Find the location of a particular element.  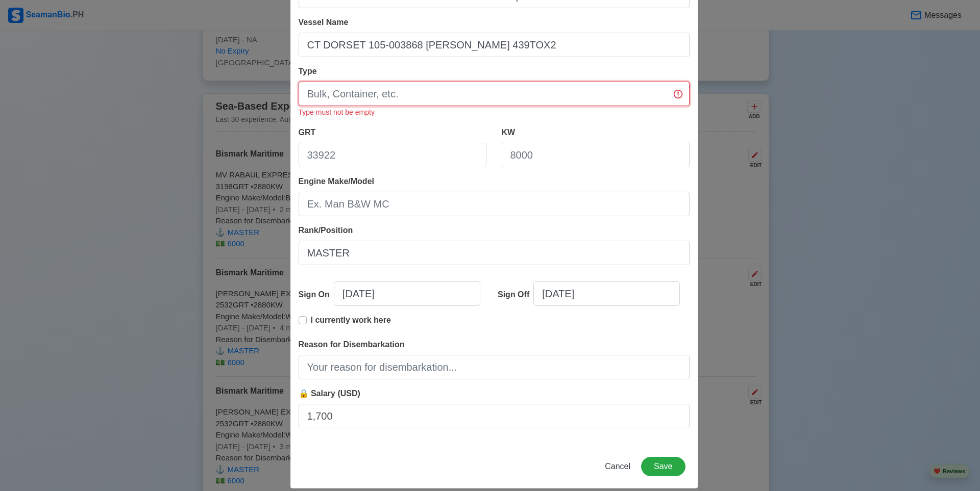

input: Your reason for disembarkation... is located at coordinates (494, 367).